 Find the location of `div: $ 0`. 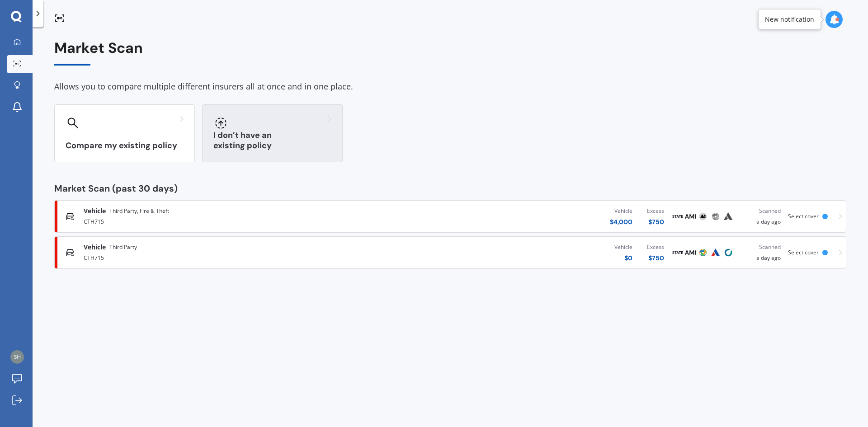

div: $ 0 is located at coordinates (623, 258).